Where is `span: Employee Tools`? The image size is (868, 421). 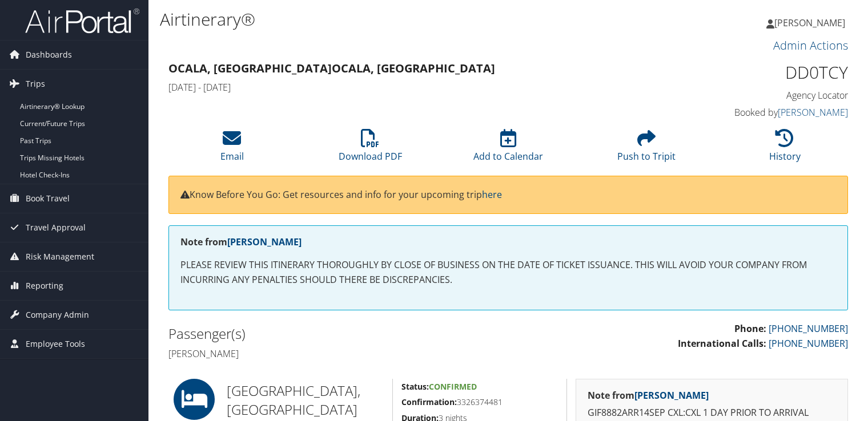
span: Employee Tools is located at coordinates (55, 344).